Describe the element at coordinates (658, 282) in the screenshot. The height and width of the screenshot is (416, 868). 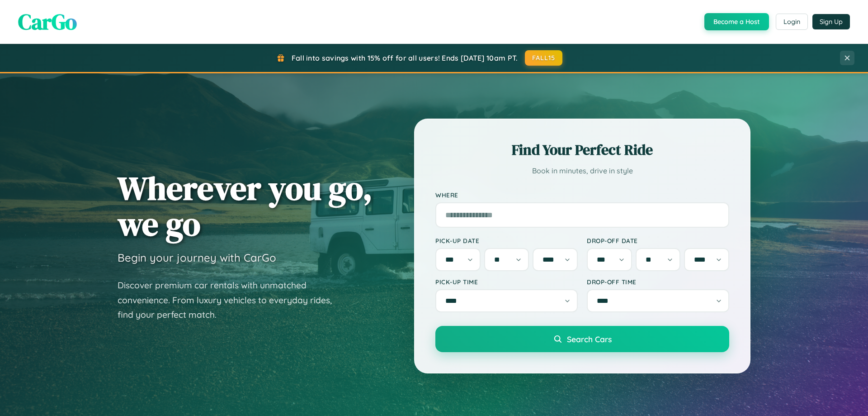
I see `label: Drop-off Time` at that location.